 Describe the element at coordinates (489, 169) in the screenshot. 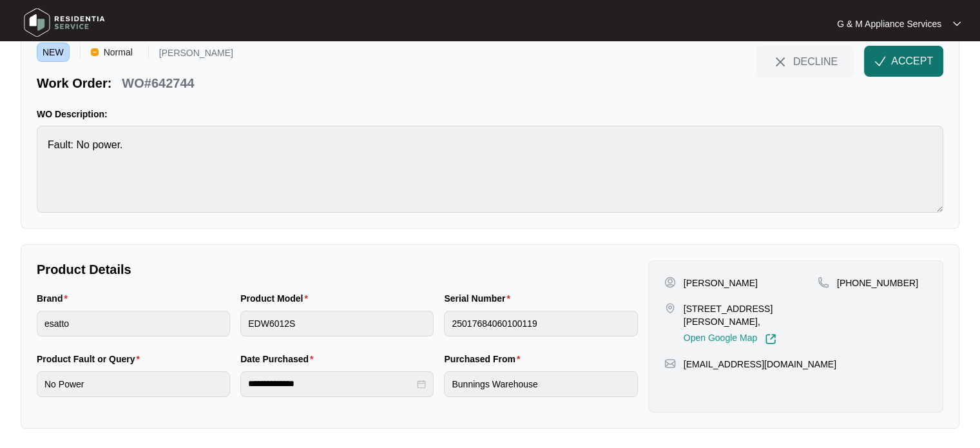

I see `textarea: Fault: No power.` at that location.